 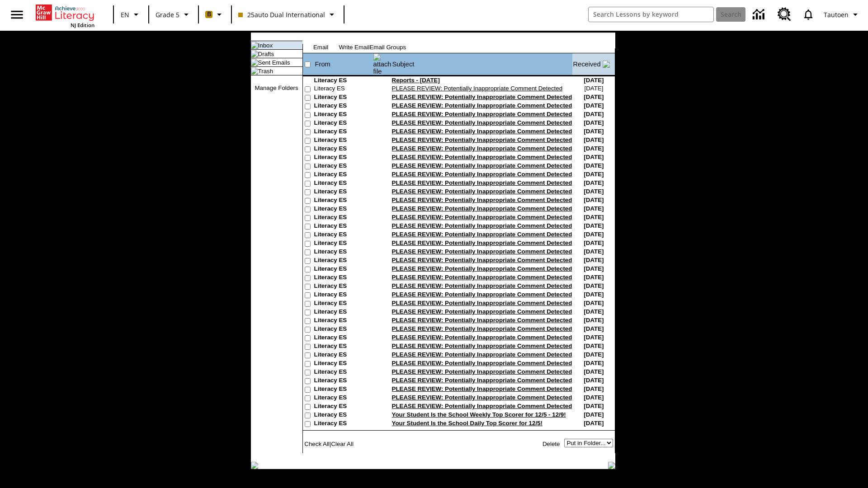 I want to click on button: Language: EN, Select a language, so click(x=131, y=15).